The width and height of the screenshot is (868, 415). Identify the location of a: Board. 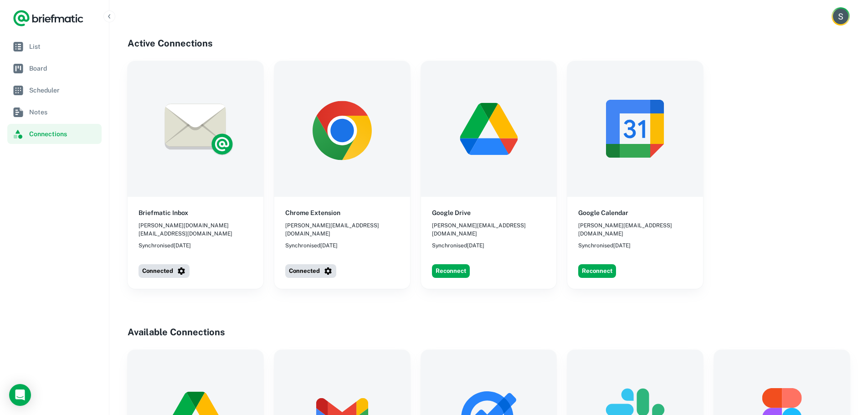
(54, 69).